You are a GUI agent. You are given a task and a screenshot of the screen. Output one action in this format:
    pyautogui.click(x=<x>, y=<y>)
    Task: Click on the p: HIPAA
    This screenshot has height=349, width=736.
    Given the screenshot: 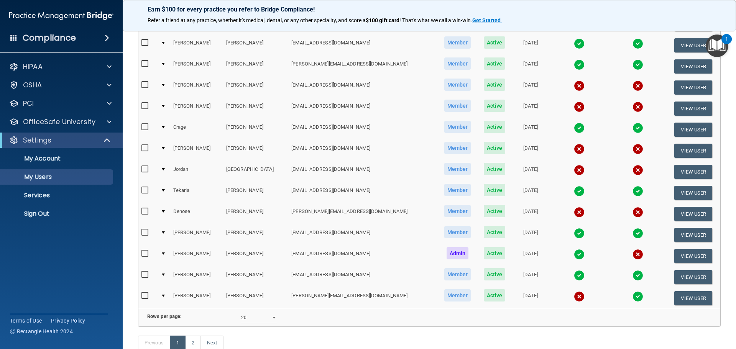 What is the action you would take?
    pyautogui.click(x=33, y=67)
    